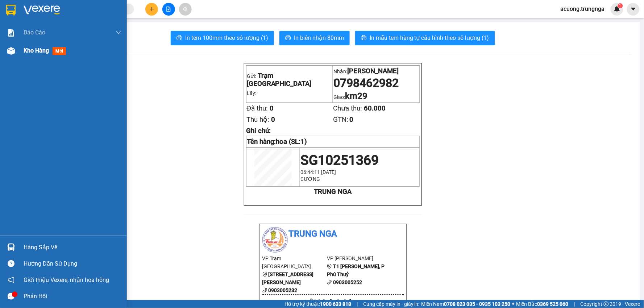 The width and height of the screenshot is (644, 308). Describe the element at coordinates (72, 263) in the screenshot. I see `div: Hướng dẫn sử dụng` at that location.